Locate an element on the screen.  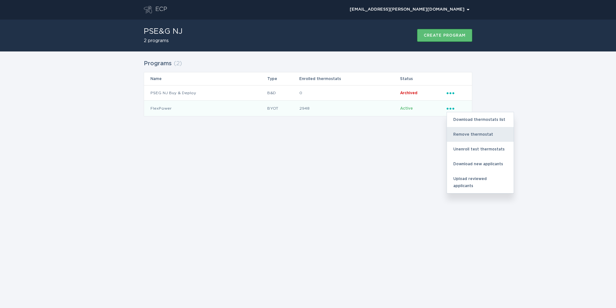
span: ( 2 ) is located at coordinates (178, 64).